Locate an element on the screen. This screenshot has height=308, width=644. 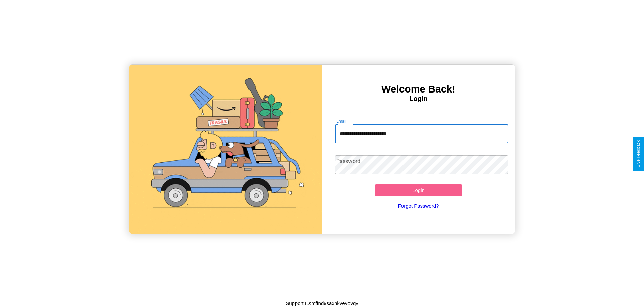
h3: Welcome Back! is located at coordinates (418, 89).